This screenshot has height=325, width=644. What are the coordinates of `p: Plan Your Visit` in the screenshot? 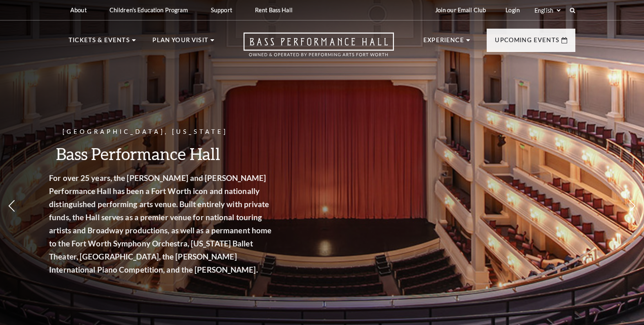 It's located at (180, 43).